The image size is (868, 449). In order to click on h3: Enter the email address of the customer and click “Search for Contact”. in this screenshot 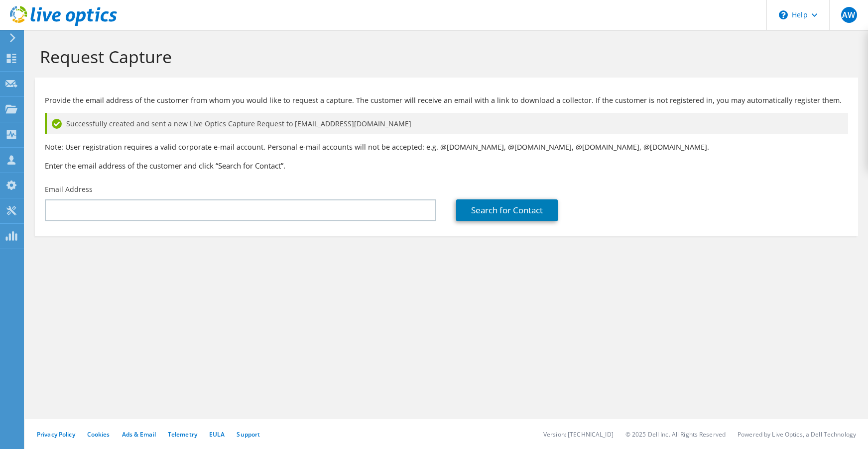, I will do `click(446, 166)`.